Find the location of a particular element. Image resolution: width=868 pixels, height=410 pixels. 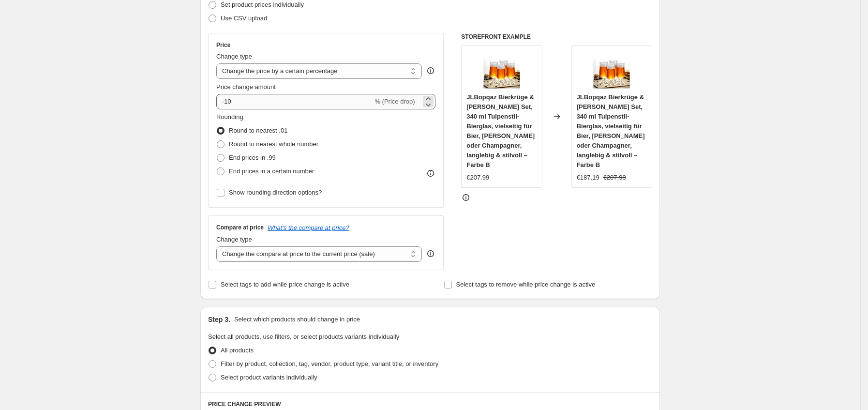

span: Round to nearest whole number is located at coordinates (273, 144).